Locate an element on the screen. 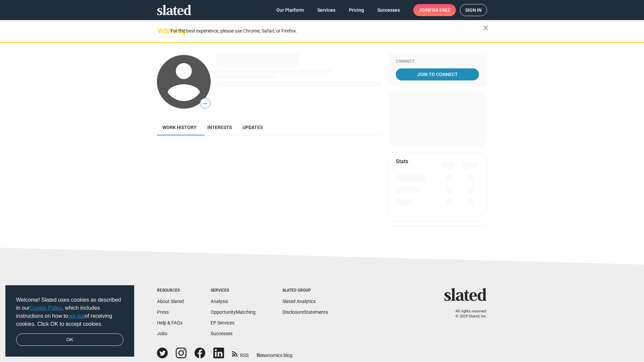 Image resolution: width=644 pixels, height=362 pixels. a: Join To Connect is located at coordinates (438, 74).